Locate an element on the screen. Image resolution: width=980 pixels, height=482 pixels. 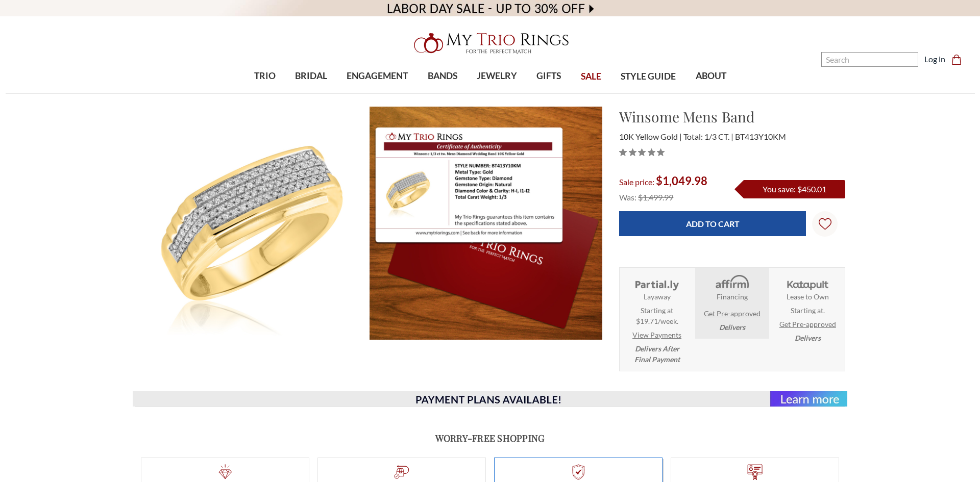
span: TRIO is located at coordinates (265, 76).